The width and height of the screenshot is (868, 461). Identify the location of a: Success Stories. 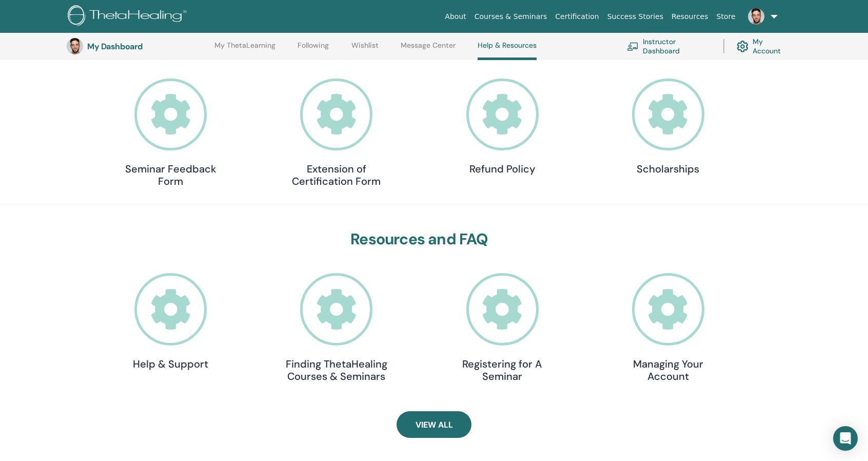
(635, 17).